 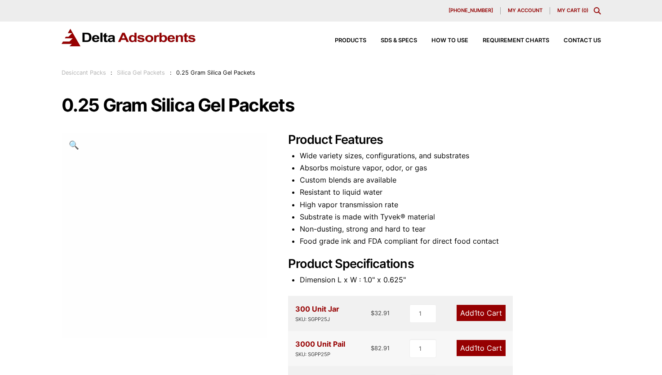 I want to click on li: Substrate is made with Tyvek® material, so click(x=450, y=217).